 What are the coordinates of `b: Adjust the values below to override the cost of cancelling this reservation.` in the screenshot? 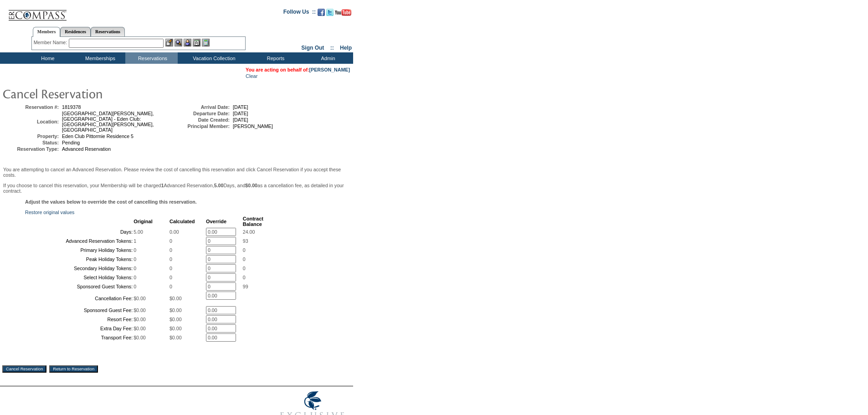 It's located at (111, 202).